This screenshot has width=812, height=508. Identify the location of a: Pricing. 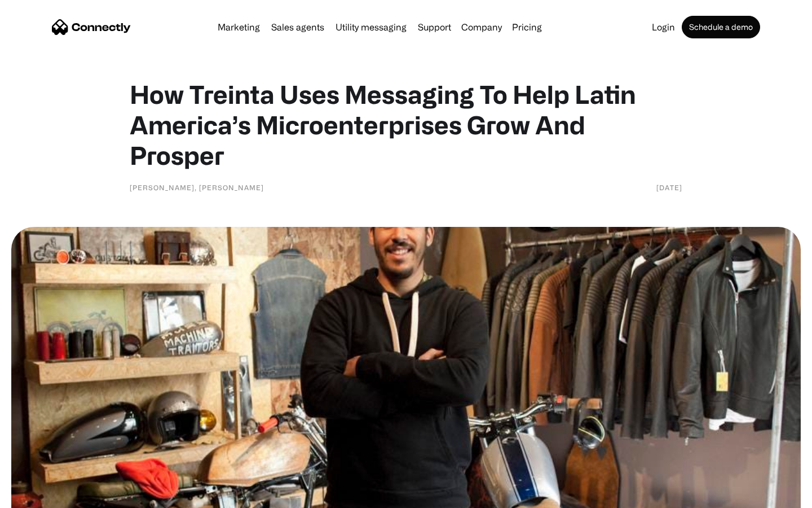
(527, 27).